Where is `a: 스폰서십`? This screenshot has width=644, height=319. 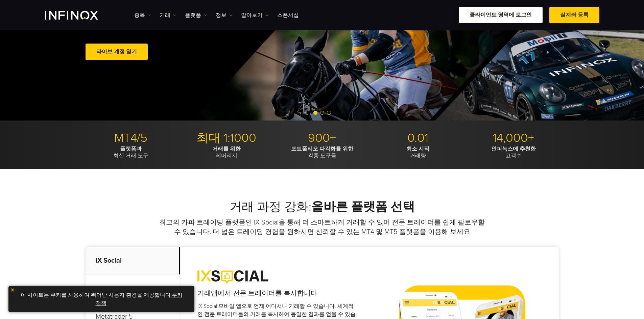 a: 스폰서십 is located at coordinates (288, 16).